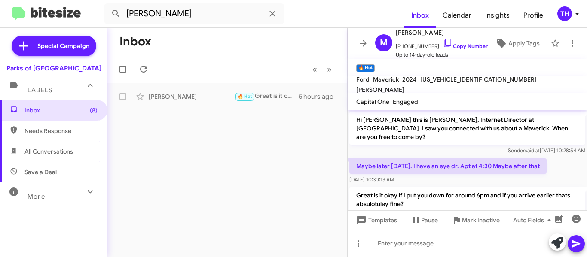 The height and width of the screenshot is (257, 587). Describe the element at coordinates (40, 90) in the screenshot. I see `span: Labels` at that location.